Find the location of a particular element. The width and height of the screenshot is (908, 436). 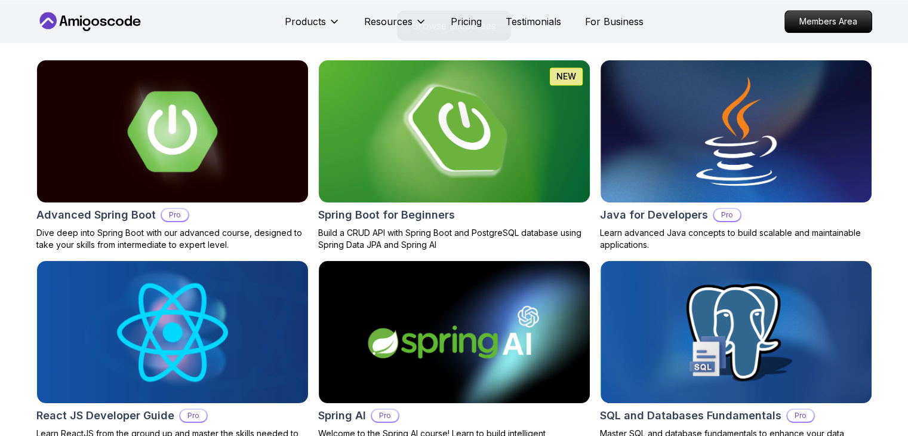

p: Pricing is located at coordinates (466, 21).